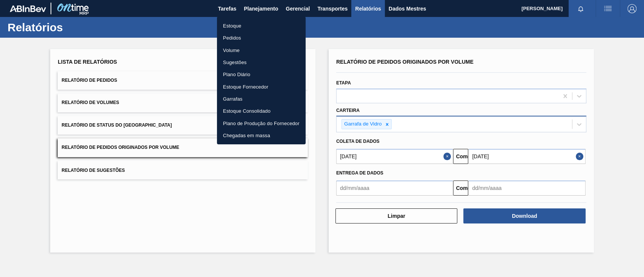 The width and height of the screenshot is (644, 277). What do you see at coordinates (232, 26) in the screenshot?
I see `font: Estoque` at bounding box center [232, 26].